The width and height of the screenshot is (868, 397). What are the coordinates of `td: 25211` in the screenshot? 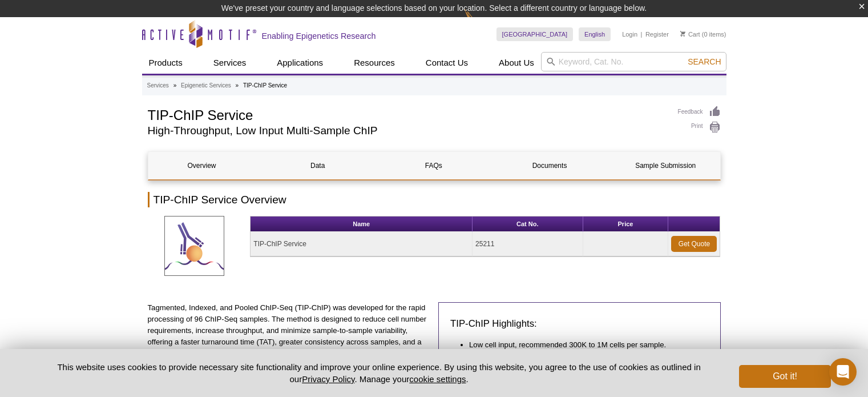 It's located at (527, 244).